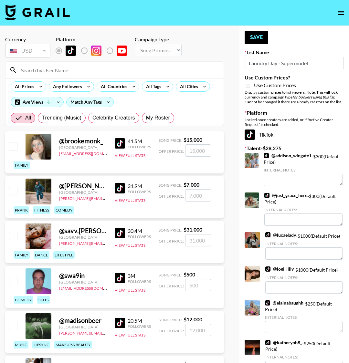 The width and height of the screenshot is (349, 363). What do you see at coordinates (41, 345) in the screenshot?
I see `div: lipsync` at bounding box center [41, 345].